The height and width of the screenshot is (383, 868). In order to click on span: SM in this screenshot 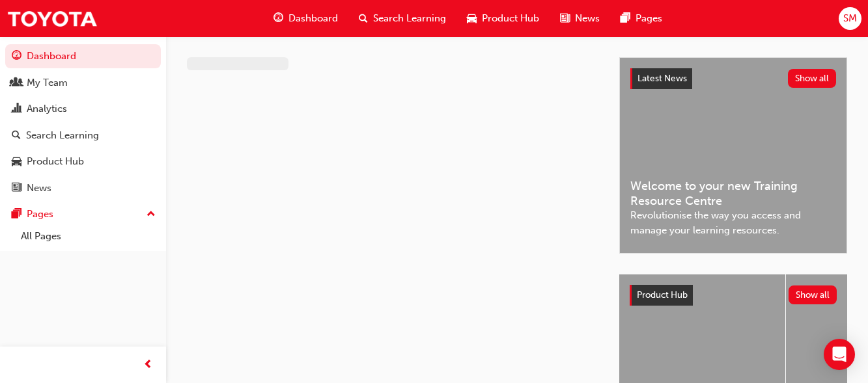, I will do `click(850, 18)`.